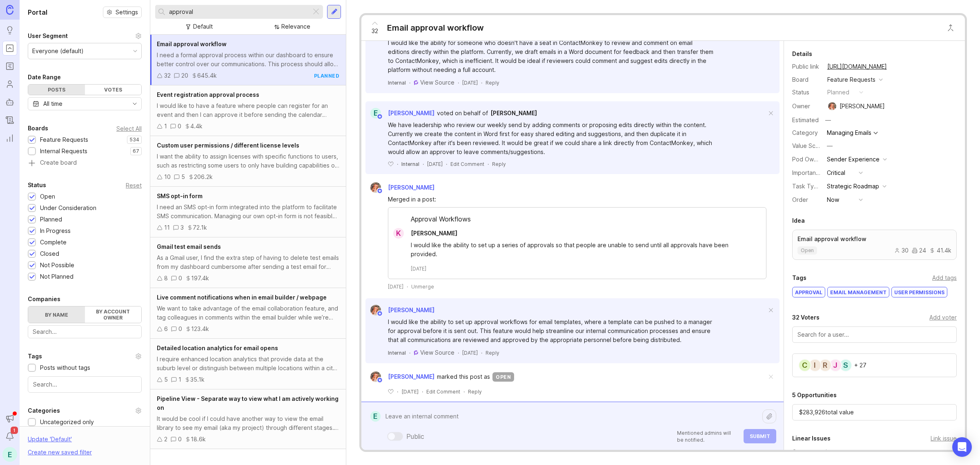 The height and width of the screenshot is (465, 980). Describe the element at coordinates (10, 437) in the screenshot. I see `button: Notifications` at that location.